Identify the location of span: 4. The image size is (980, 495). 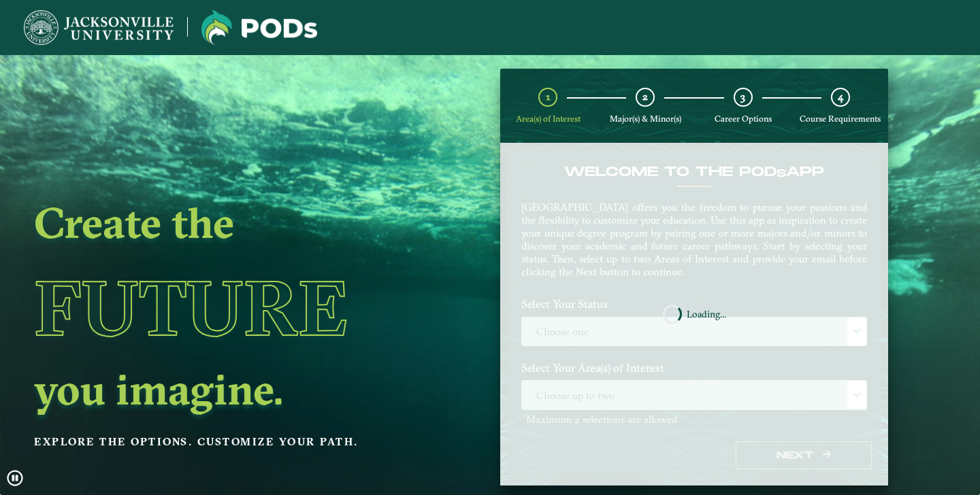
(840, 97).